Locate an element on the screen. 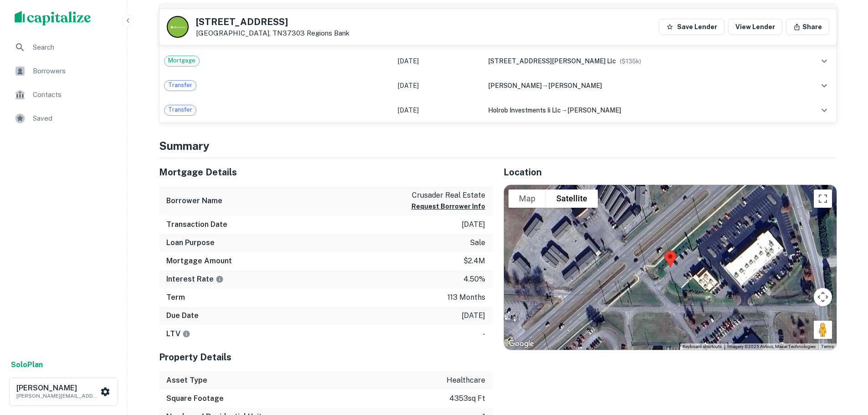  a: Contacts is located at coordinates (63, 94).